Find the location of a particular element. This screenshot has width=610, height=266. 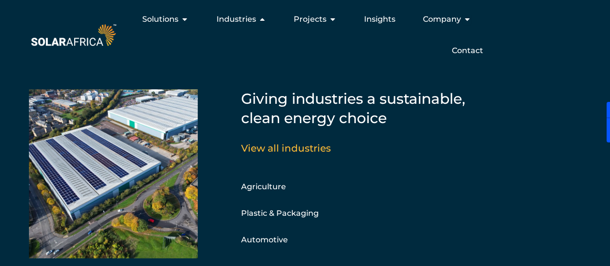

span: Projects is located at coordinates (310, 19).